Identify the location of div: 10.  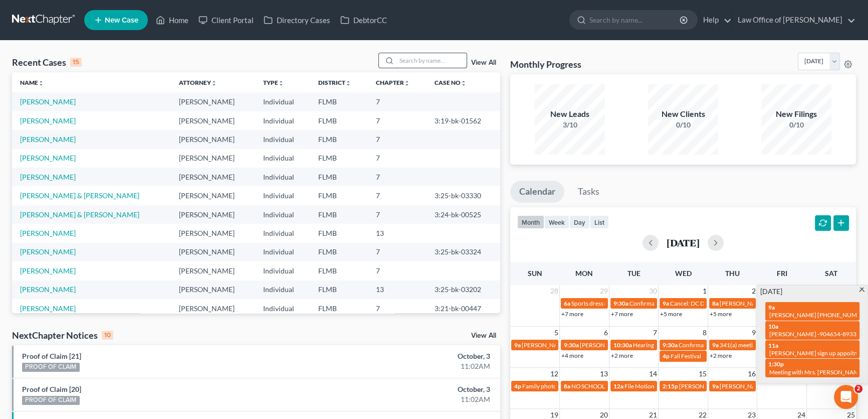
(107, 335).